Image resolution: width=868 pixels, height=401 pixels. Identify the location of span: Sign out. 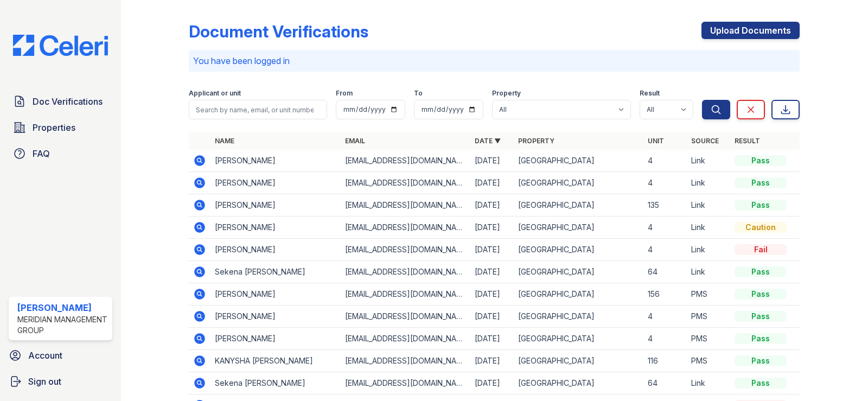
(44, 382).